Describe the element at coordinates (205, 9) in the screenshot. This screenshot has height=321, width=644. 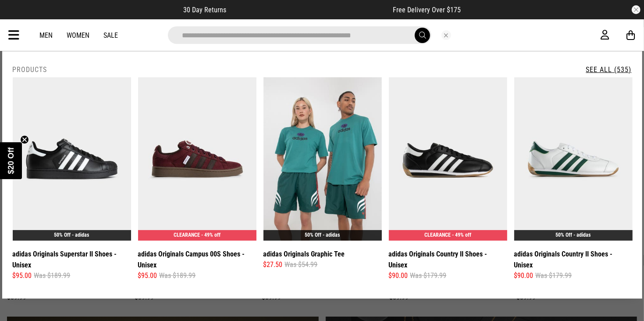
I see `span: 30 Day Returns` at that location.